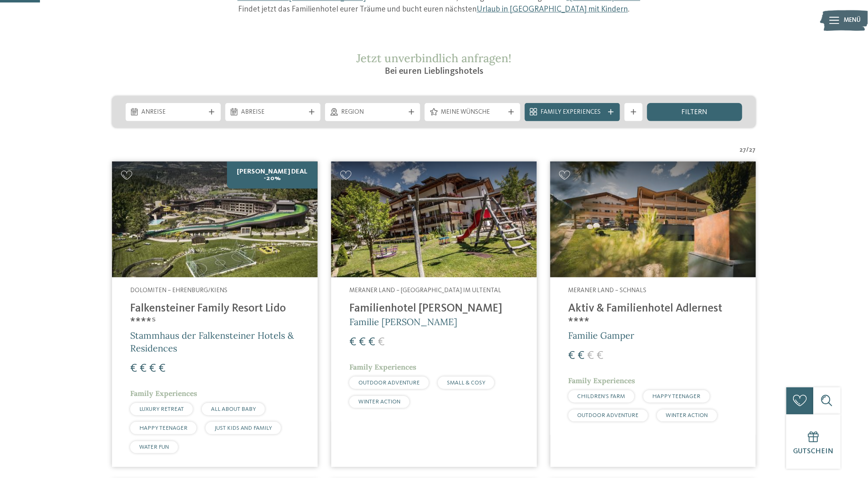  I want to click on a: Familienhotels gesucht? Hier findet ihr die besten! Meraner Land – Schnals Aktiv & Familienhotel ..., so click(653, 314).